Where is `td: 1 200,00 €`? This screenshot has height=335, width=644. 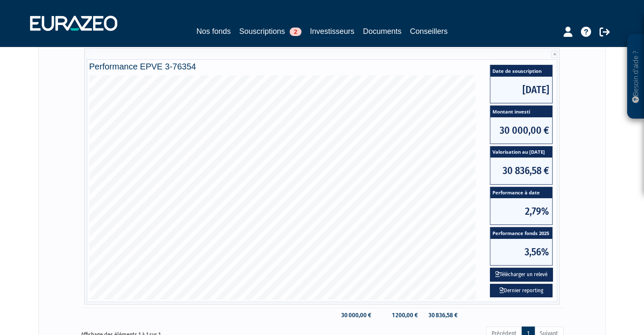
td: 1 200,00 € is located at coordinates (399, 315).